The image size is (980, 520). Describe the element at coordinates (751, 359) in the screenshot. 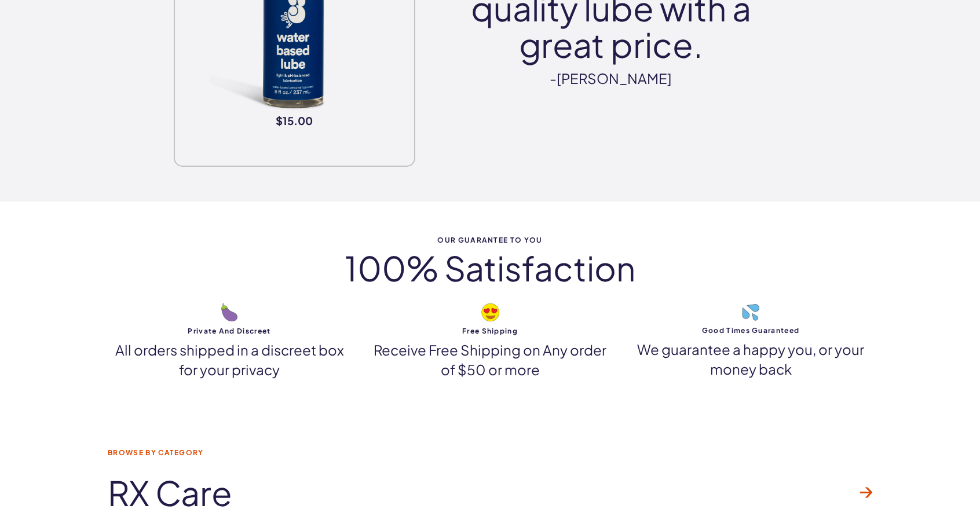

I see `p: We guarantee a happy you, or your money back` at that location.